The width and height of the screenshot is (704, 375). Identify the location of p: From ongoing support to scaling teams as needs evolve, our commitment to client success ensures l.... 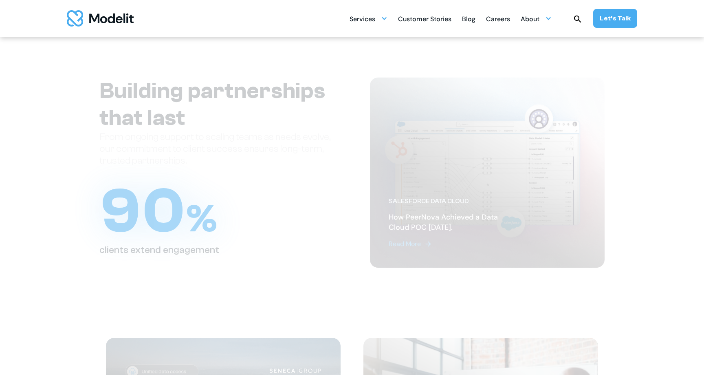
(217, 149).